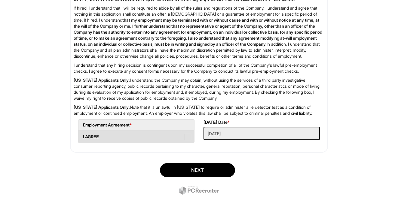 This screenshot has width=398, height=216. What do you see at coordinates (199, 89) in the screenshot?
I see `p: I understand the Company may obtain, without using the services of a third party investigative co...` at bounding box center [199, 89].